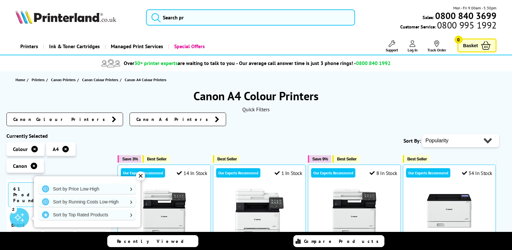 This screenshot has width=512, height=250. What do you see at coordinates (38, 79) in the screenshot?
I see `span: Printers` at bounding box center [38, 79].